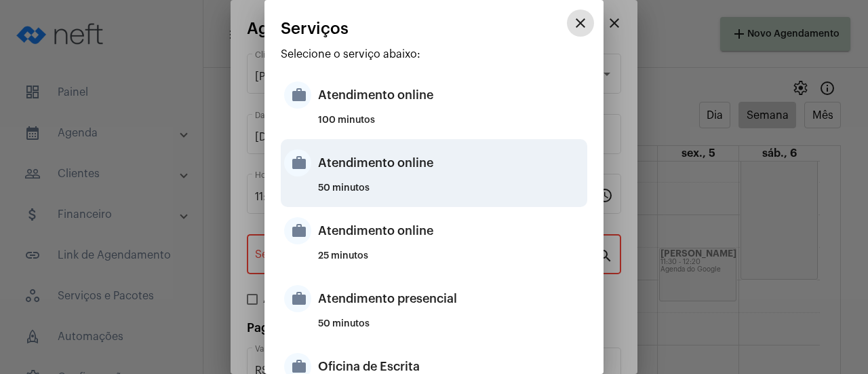  I want to click on span: Serviços, so click(315, 29).